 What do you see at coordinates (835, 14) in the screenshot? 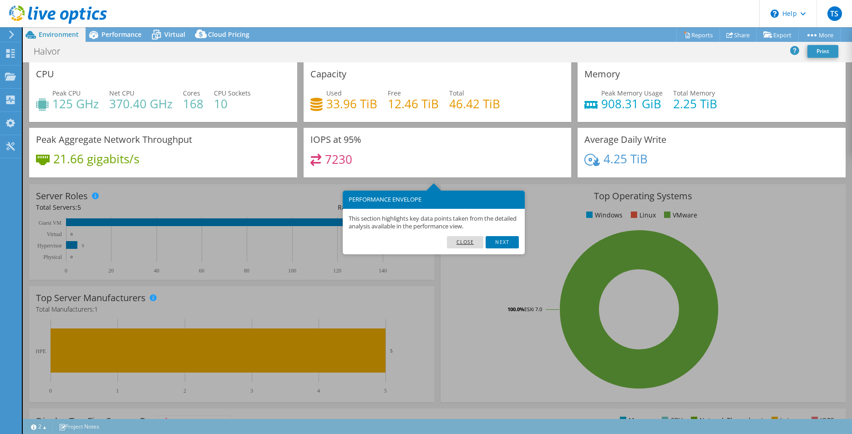
I see `span: TS` at bounding box center [835, 14].